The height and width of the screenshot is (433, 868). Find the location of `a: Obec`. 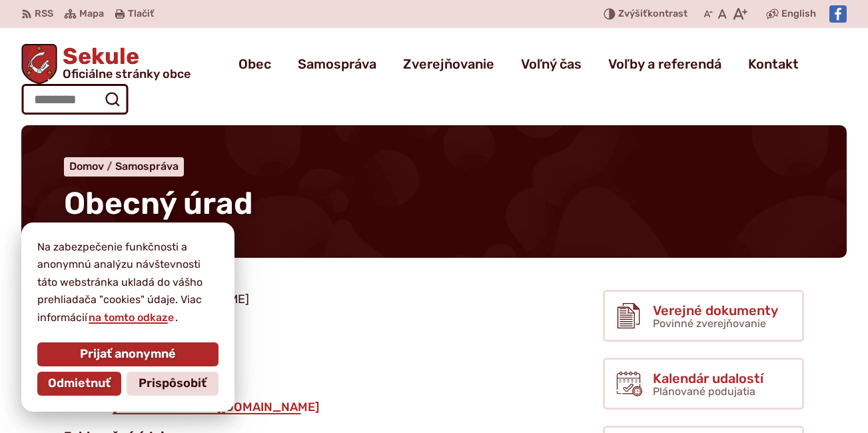

a: Obec is located at coordinates (254, 64).